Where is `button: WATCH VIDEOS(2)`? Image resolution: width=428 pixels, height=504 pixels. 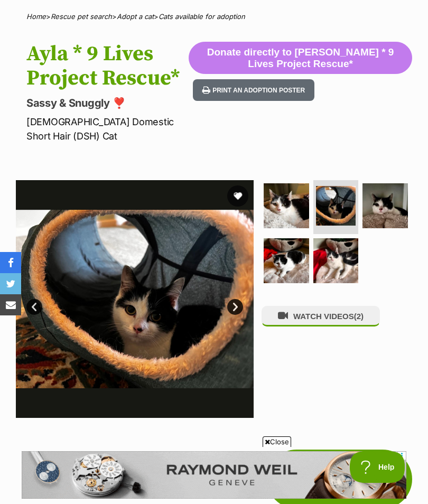
button: WATCH VIDEOS(2) is located at coordinates (321, 316).